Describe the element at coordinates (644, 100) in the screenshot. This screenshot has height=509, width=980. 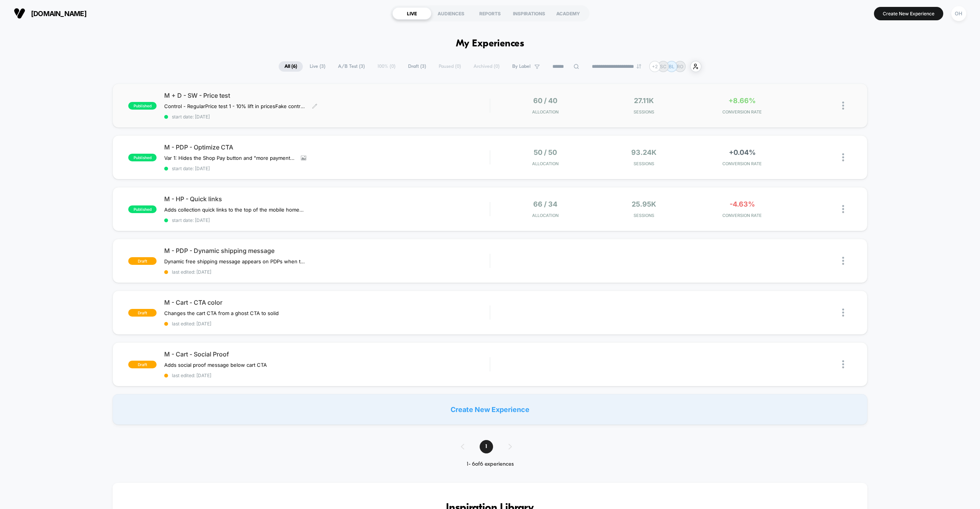
I see `span: 27.11k` at that location.